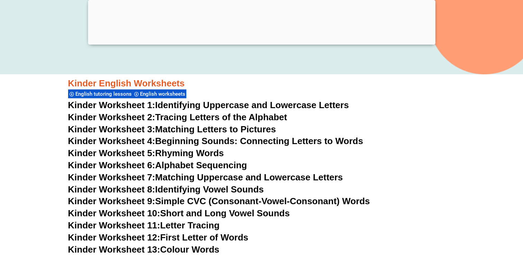  Describe the element at coordinates (112, 201) in the screenshot. I see `span: Kinder Worksheet 9:` at that location.